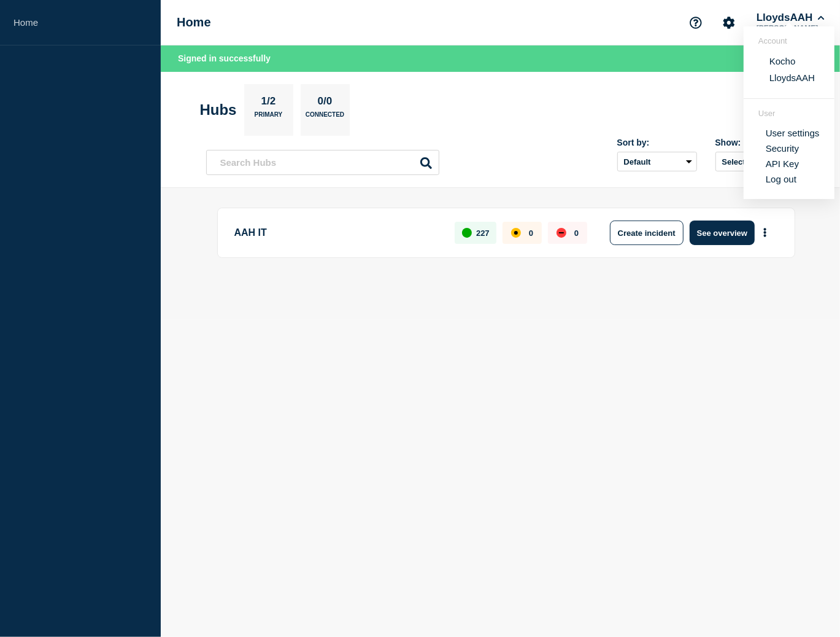 The height and width of the screenshot is (637, 840). Describe the element at coordinates (756, 162) in the screenshot. I see `button: Select option` at that location.